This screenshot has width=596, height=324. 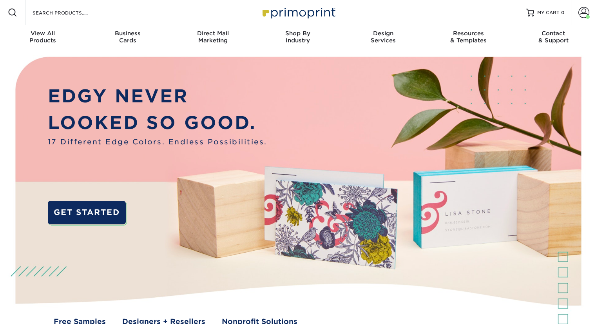 What do you see at coordinates (298, 37) in the screenshot?
I see `div: Industry` at bounding box center [298, 37].